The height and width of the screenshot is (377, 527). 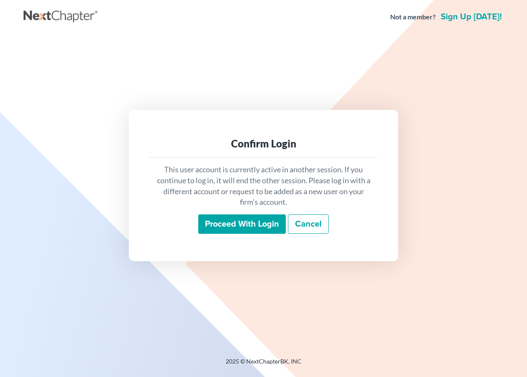 What do you see at coordinates (263, 186) in the screenshot?
I see `p: This user account is currently active in another session. If you continue to log in, it will end ...` at bounding box center [263, 186].